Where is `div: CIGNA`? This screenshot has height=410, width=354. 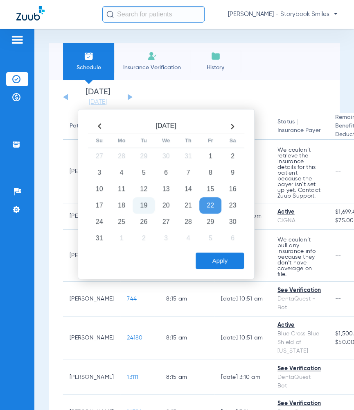
div: CIGNA is located at coordinates (300, 220).